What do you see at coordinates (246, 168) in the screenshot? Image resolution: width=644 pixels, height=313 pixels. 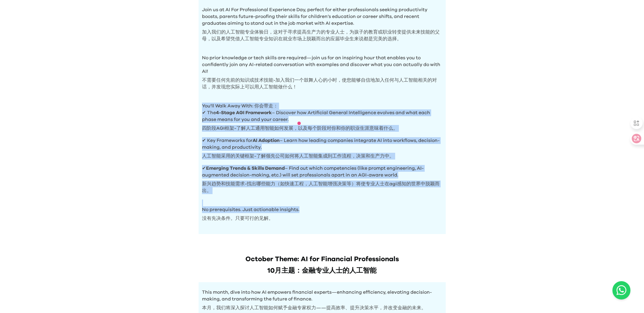 I see `b: Emerging Trends & Skills Demand` at bounding box center [246, 168].